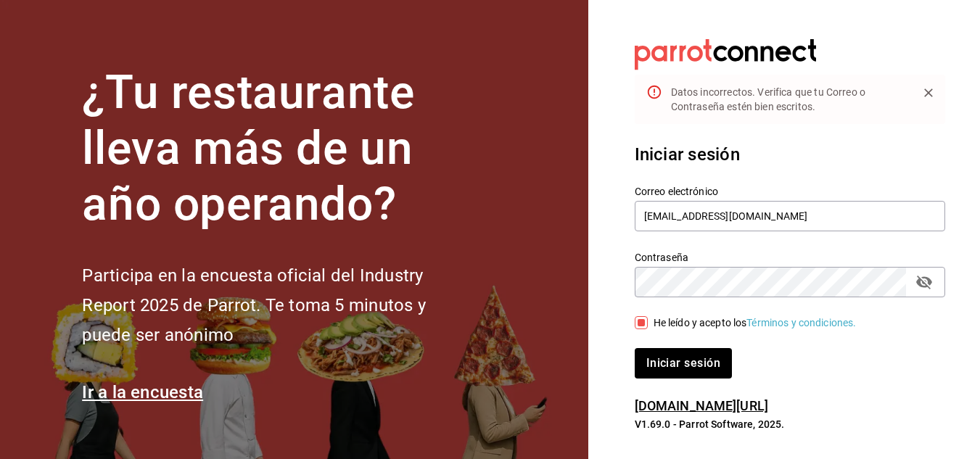  I want to click on button: campo de contraseña, so click(924, 282).